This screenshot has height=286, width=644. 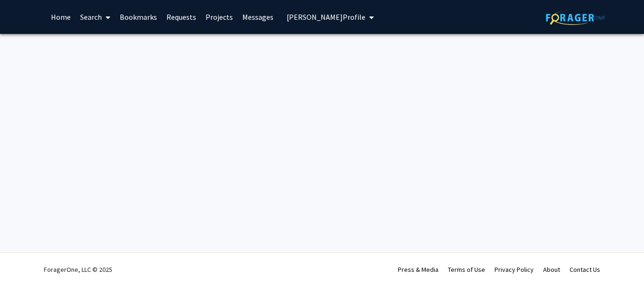 What do you see at coordinates (61, 17) in the screenshot?
I see `a: Home` at bounding box center [61, 17].